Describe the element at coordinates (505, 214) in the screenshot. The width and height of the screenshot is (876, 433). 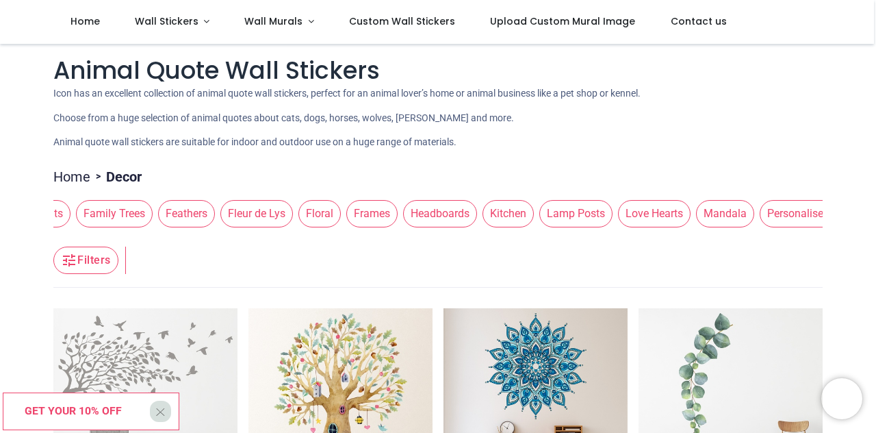
I see `button: Kitchen` at that location.